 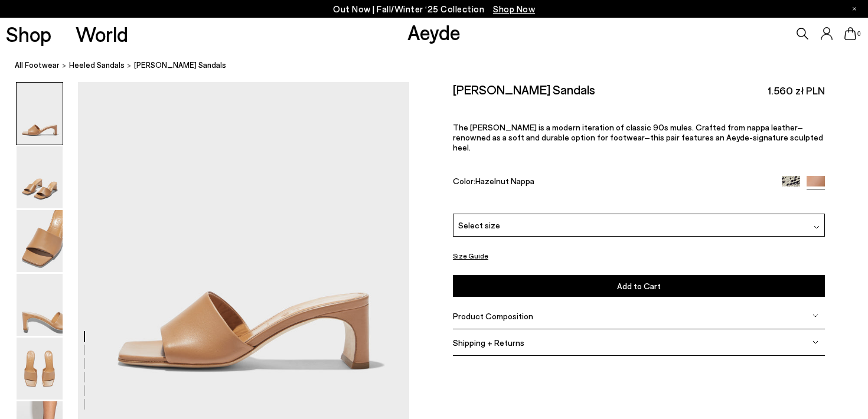 I want to click on div: Color:, so click(x=611, y=182).